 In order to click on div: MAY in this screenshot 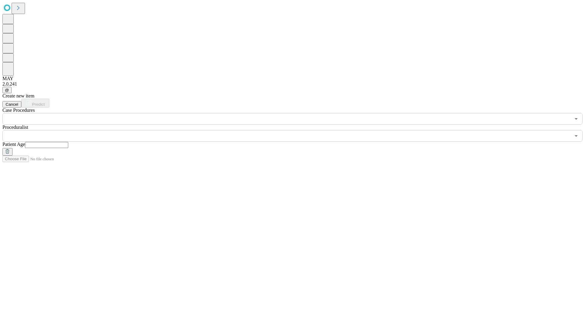, I will do `click(292, 79)`.